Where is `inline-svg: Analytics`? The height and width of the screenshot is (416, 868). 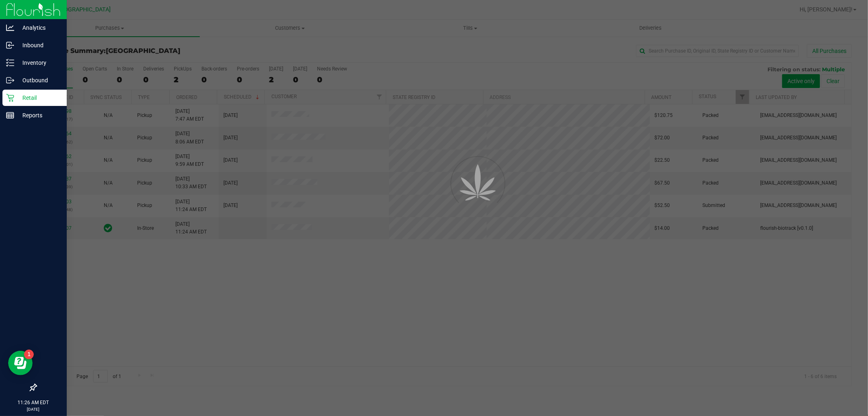 inline-svg: Analytics is located at coordinates (10, 28).